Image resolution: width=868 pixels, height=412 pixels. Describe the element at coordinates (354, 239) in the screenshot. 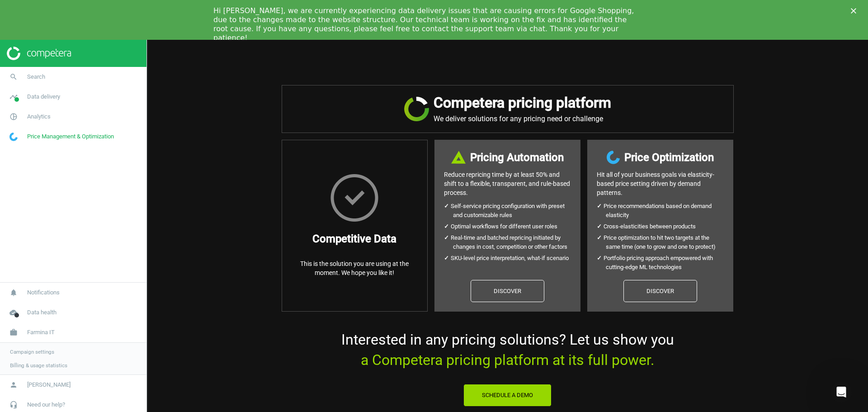

I see `h3: Competitive Data` at that location.